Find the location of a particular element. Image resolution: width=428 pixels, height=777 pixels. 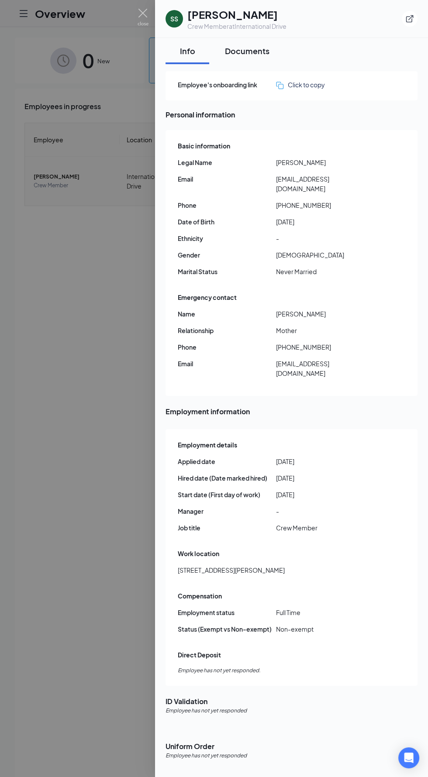

span: Non-exempt is located at coordinates (325, 629).